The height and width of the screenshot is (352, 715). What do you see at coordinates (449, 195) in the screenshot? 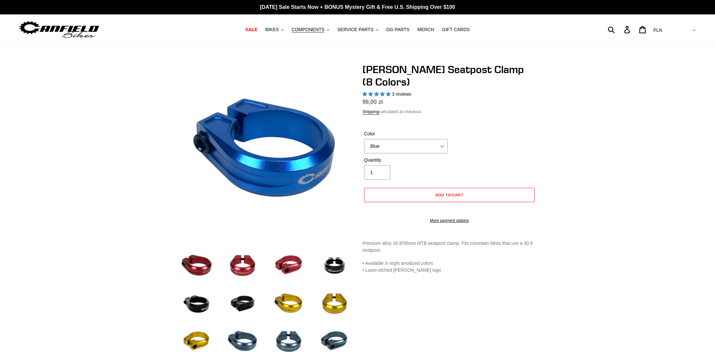
I see `span: Add to cart` at bounding box center [449, 195].